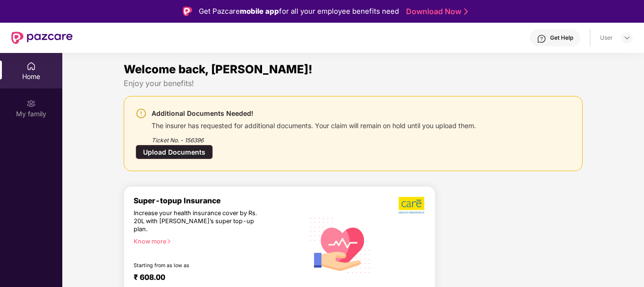  What do you see at coordinates (435, 11) in the screenshot?
I see `a: Download Now` at bounding box center [435, 11].